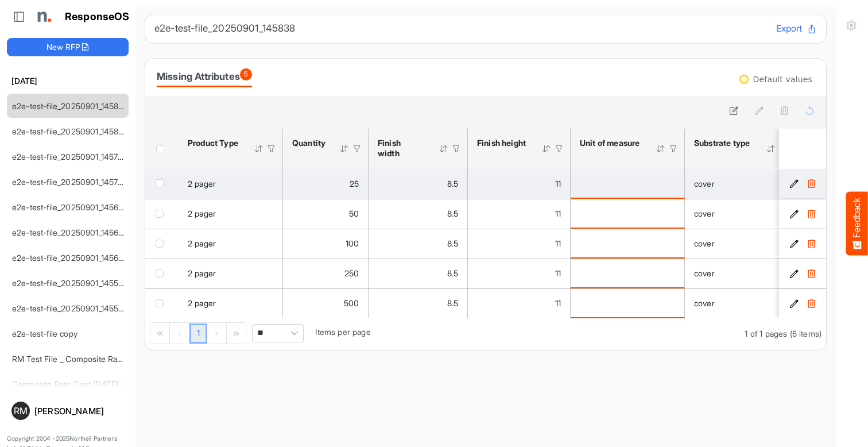 The width and height of the screenshot is (868, 447). I want to click on div: Go to last page, so click(236, 334).